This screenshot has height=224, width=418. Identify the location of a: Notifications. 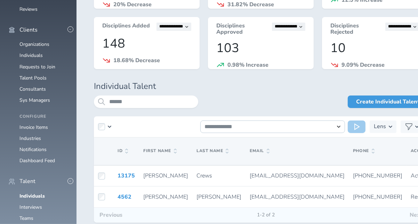
(33, 150).